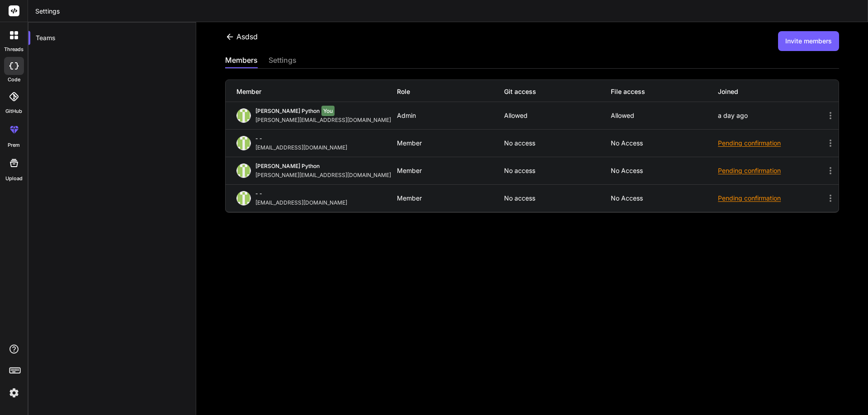 Image resolution: width=868 pixels, height=415 pixels. Describe the element at coordinates (771, 91) in the screenshot. I see `div: Joined` at that location.